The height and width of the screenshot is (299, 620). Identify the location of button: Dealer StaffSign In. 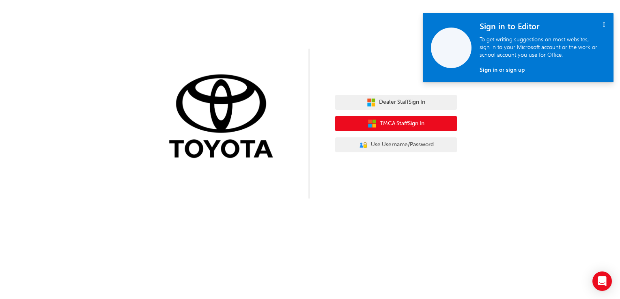
(396, 103).